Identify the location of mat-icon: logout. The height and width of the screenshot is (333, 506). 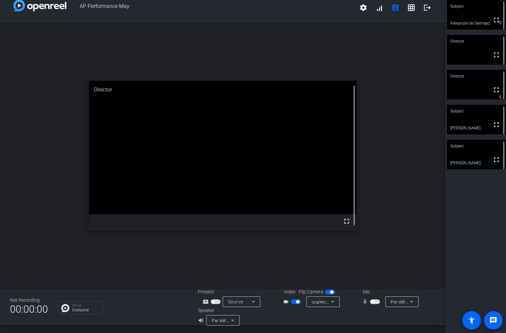
(427, 8).